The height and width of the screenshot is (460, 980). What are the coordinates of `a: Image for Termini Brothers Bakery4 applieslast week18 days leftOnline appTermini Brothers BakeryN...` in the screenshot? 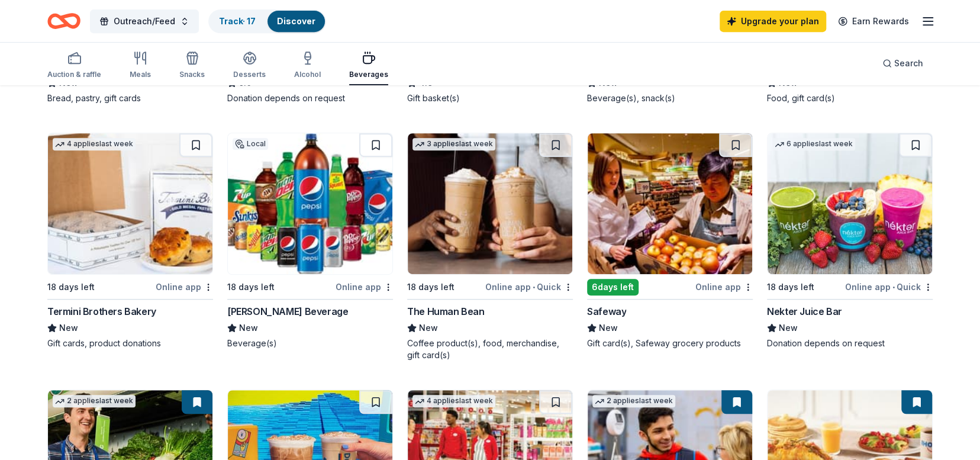 It's located at (130, 241).